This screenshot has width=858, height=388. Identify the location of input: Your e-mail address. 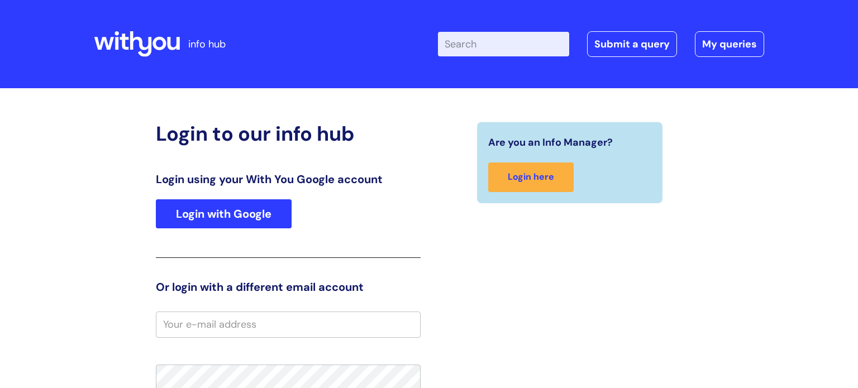
(288, 324).